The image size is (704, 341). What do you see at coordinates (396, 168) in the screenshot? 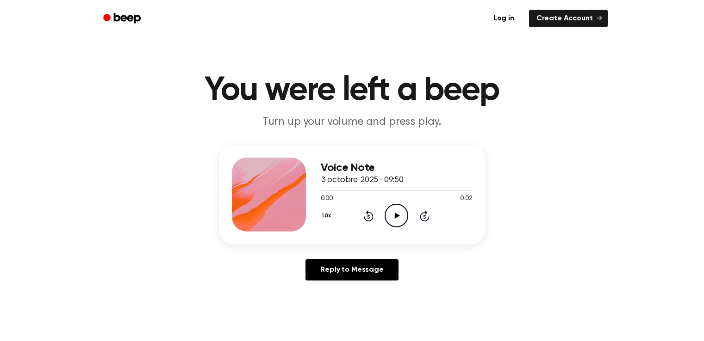
I see `h3: Voice Note` at bounding box center [396, 168].